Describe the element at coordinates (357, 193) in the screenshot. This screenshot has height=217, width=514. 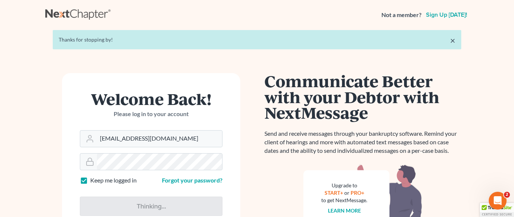
I see `a: PRO+` at that location.